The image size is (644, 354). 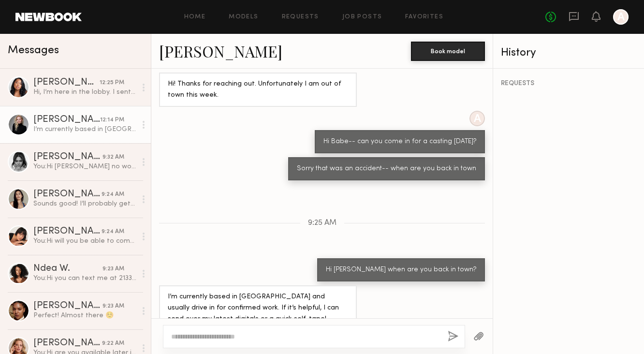 What do you see at coordinates (424, 17) in the screenshot?
I see `a: Favorites` at bounding box center [424, 17].